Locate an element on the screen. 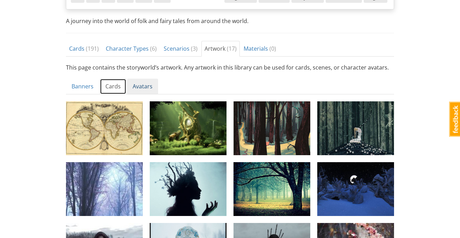 Image resolution: width=460 pixels, height=238 pixels. p: This page contains the storyworld’s artwork. Any artwork in this library can be used for cards, s... is located at coordinates (230, 67).